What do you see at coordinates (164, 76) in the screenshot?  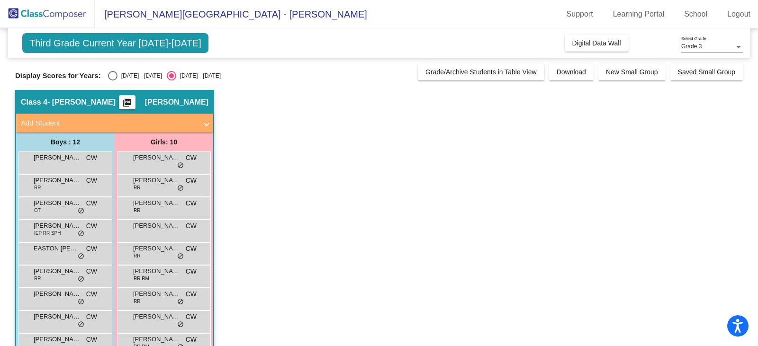 I see `mat-radio-group: Select an option` at bounding box center [164, 76].